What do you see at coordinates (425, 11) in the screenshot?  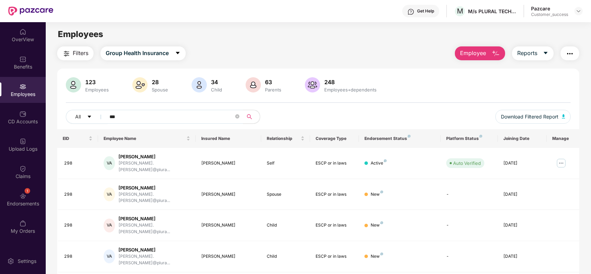 I see `div: Get Help` at bounding box center [425, 11].